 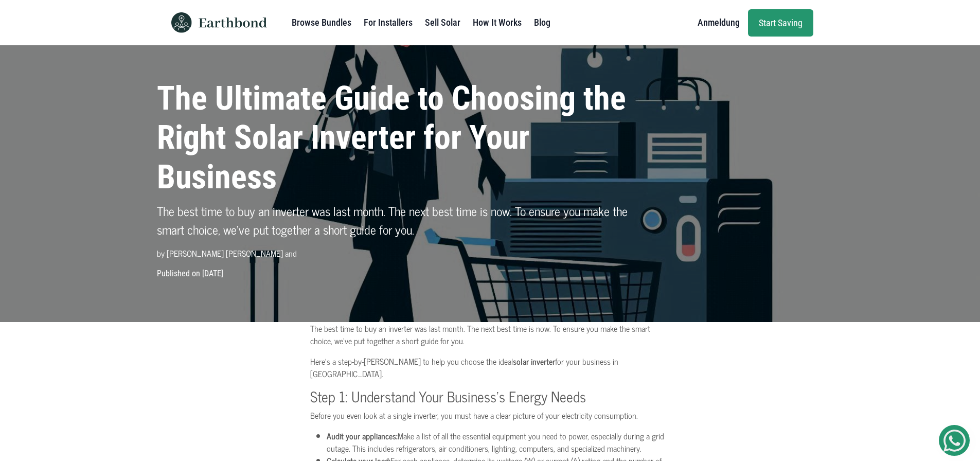 What do you see at coordinates (954, 440) in the screenshot?
I see `img: Get Started On Earthbond Via Whatsapp` at bounding box center [954, 440].